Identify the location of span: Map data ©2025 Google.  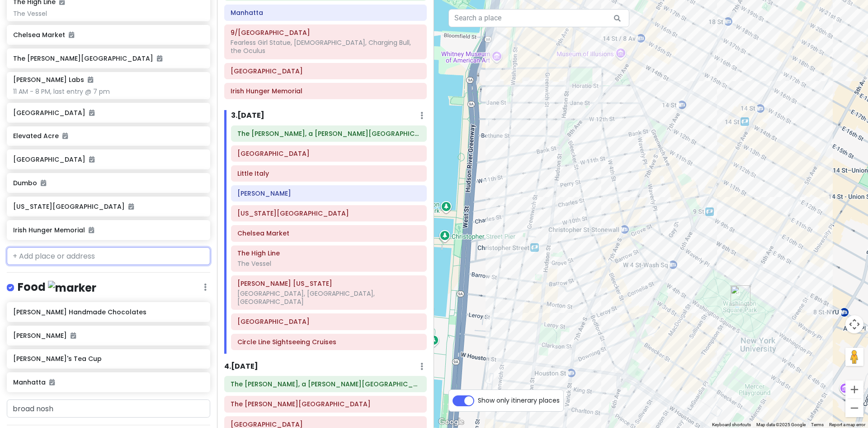
(781, 424).